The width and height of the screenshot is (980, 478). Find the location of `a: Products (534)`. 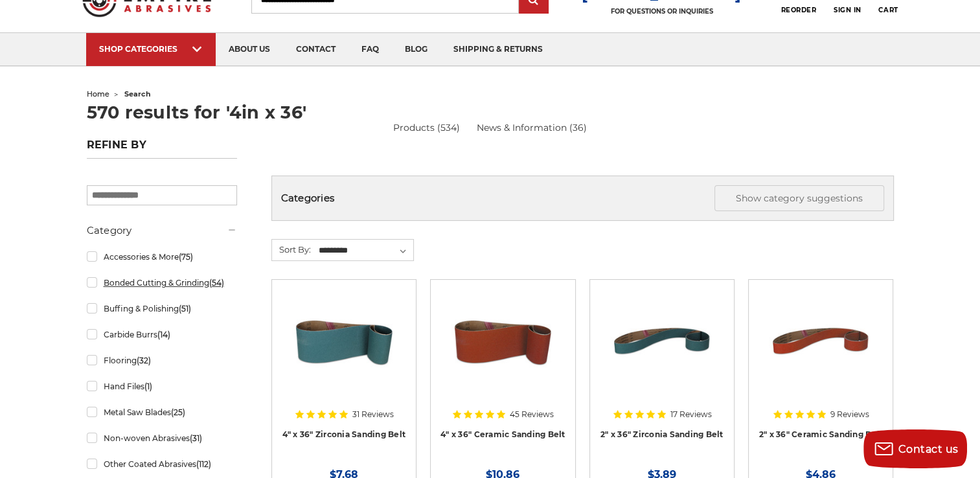

a: Products (534) is located at coordinates (426, 128).